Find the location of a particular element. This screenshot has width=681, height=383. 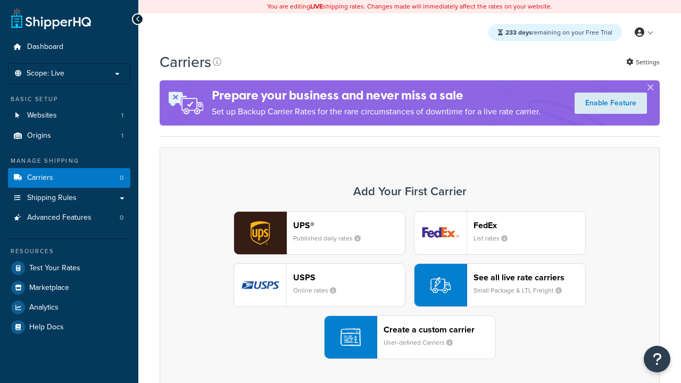

div: Basic Setup is located at coordinates (69, 99).